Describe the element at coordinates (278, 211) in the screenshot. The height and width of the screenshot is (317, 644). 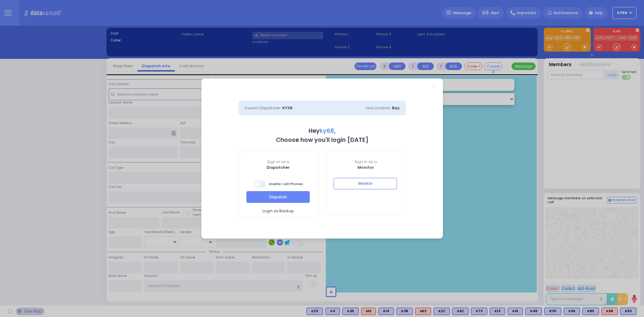
I see `span: Login as Backup` at that location.